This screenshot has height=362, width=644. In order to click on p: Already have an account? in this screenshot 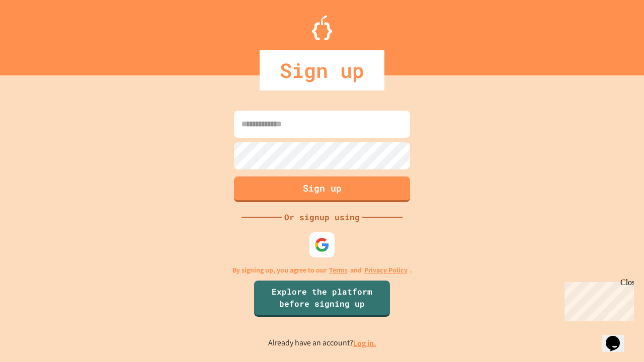, I will do `click(322, 343)`.